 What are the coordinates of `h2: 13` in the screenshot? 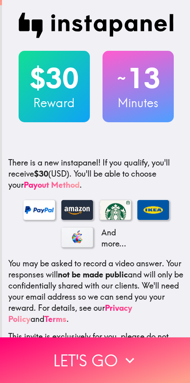 It's located at (138, 78).